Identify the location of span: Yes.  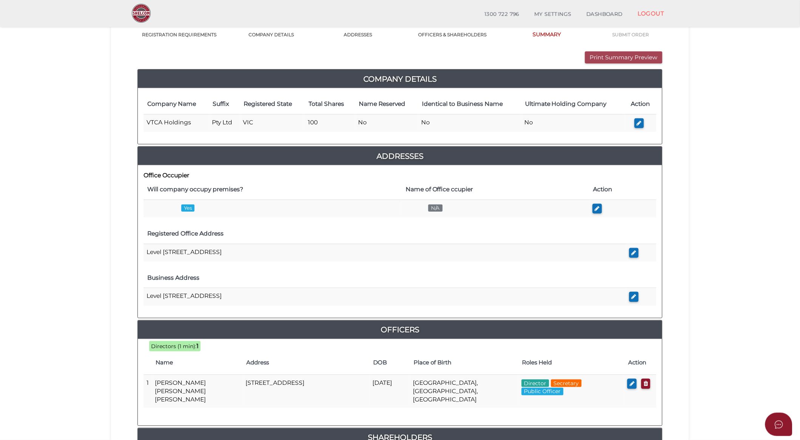
(188, 208).